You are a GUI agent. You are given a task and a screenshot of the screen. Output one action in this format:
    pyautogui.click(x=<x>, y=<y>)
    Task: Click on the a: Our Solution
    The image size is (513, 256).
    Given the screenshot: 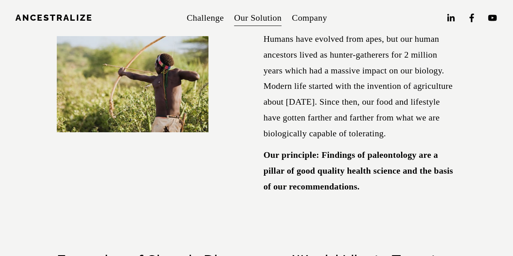 What is the action you would take?
    pyautogui.click(x=258, y=18)
    